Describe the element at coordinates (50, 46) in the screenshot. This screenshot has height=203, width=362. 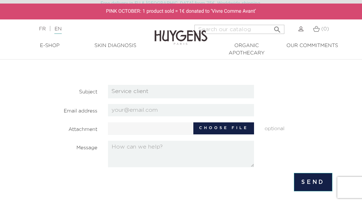
I see `a: E-Shop` at that location.